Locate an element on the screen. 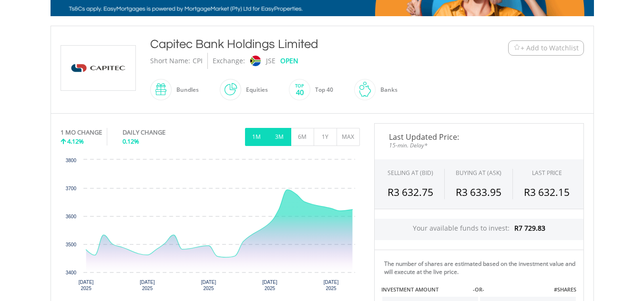 The image size is (644, 301). div: Short Name: is located at coordinates (170, 61).